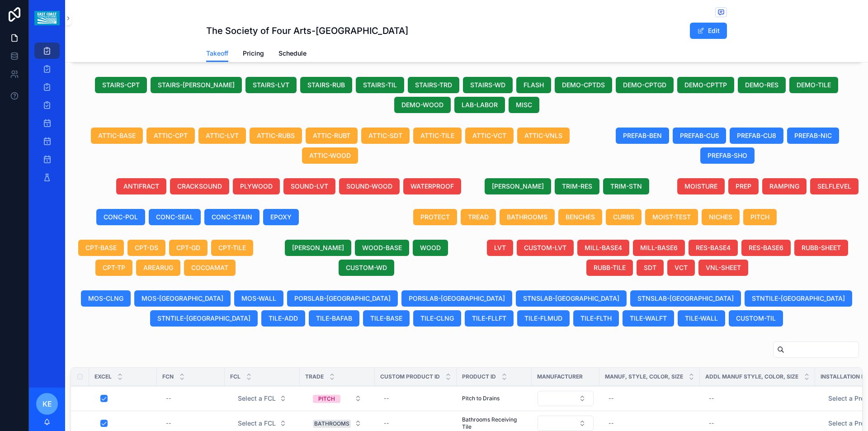  Describe the element at coordinates (105, 299) in the screenshot. I see `span: MOS-CLNG` at that location.